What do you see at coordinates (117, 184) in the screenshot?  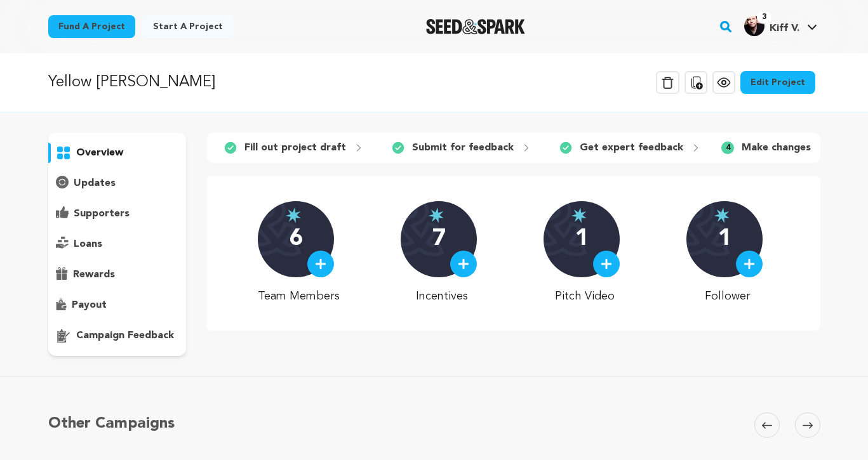 I see `button: updates` at bounding box center [117, 184].